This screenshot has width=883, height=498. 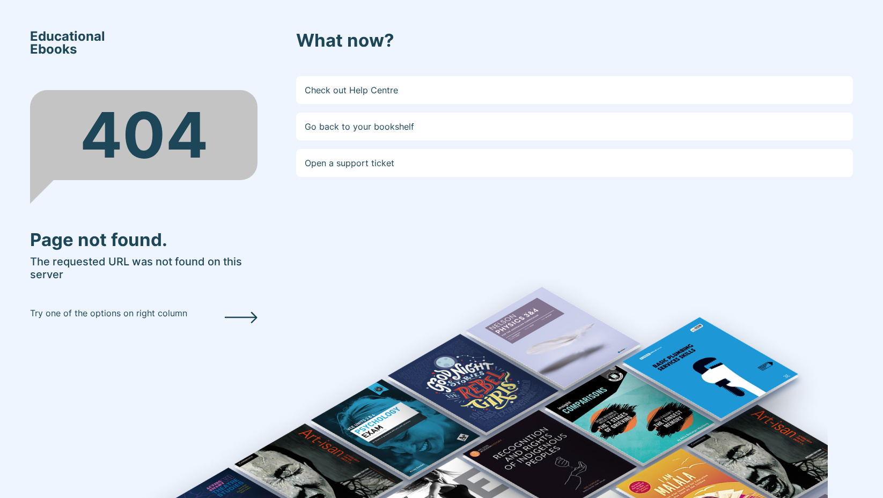 What do you see at coordinates (108, 313) in the screenshot?
I see `p: Try one of the options on right column` at bounding box center [108, 313].